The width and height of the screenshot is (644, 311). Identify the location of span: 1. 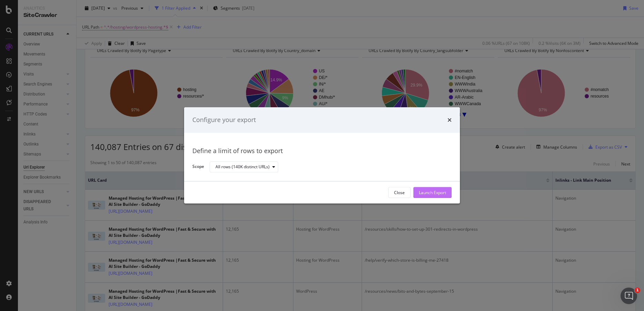
(638, 291).